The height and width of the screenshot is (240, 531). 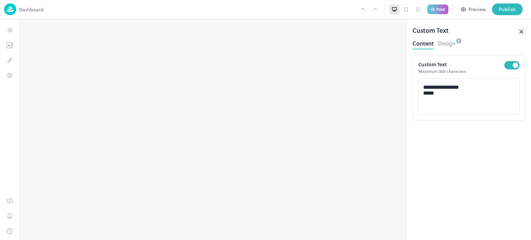 I want to click on div: Preview, so click(x=477, y=9).